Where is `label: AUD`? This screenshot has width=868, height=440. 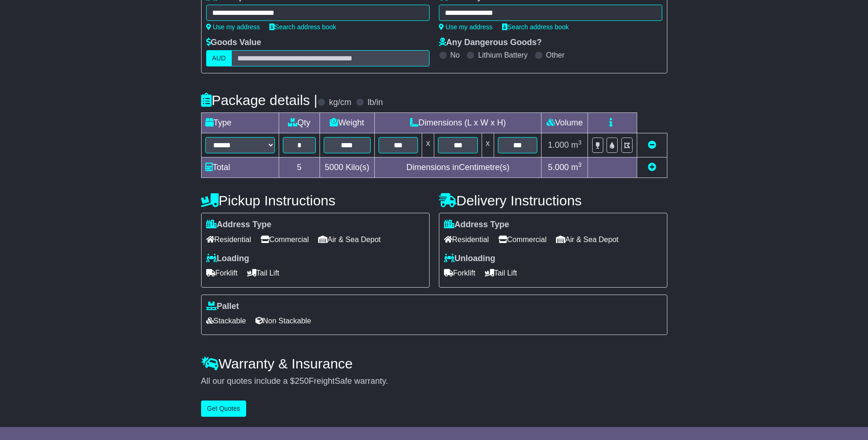
label: AUD is located at coordinates (219, 58).